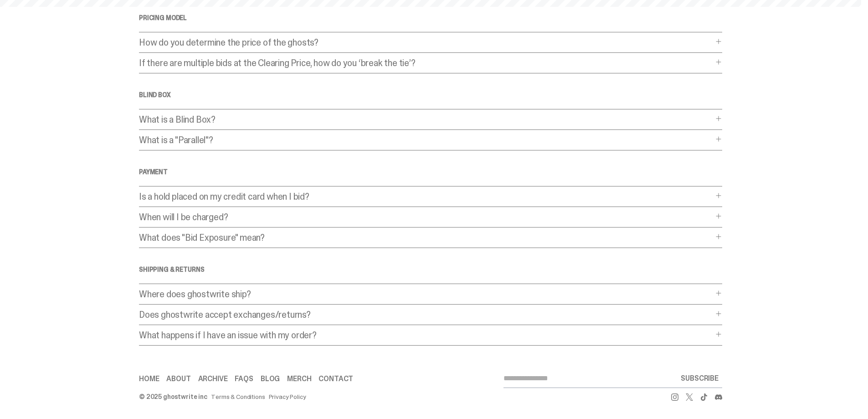 This screenshot has width=868, height=419. What do you see at coordinates (426, 217) in the screenshot?
I see `p: When will I be charged?` at bounding box center [426, 217].